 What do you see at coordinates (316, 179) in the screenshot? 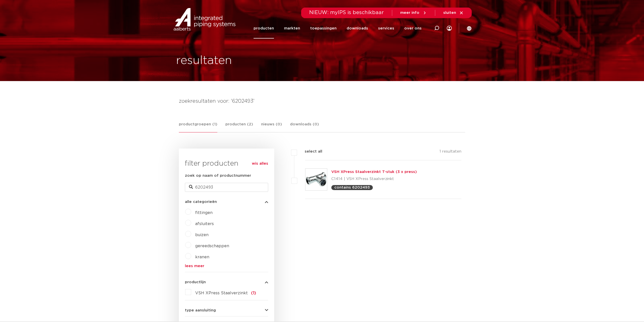
I see `img: Thumbnail for VSH XPress Staalverzinkt T-stuk (3 x press)` at bounding box center [316, 179].